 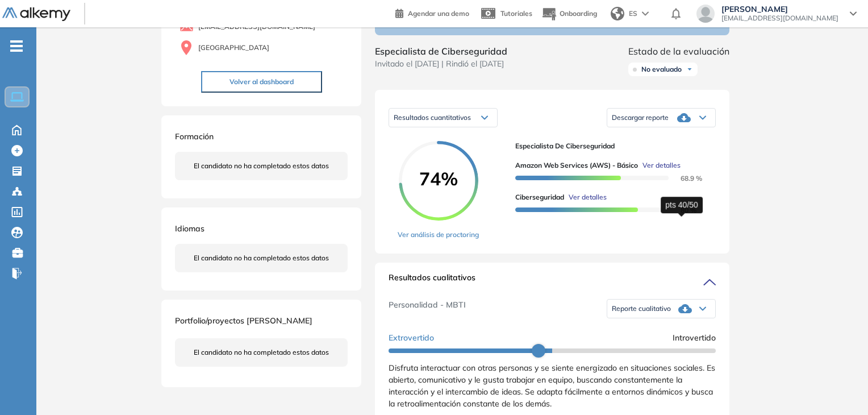 What do you see at coordinates (540, 197) in the screenshot?
I see `span: Ciberseguridad` at bounding box center [540, 197].